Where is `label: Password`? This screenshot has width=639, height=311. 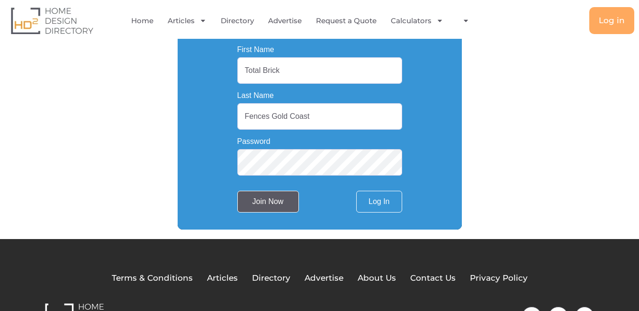 label: Password is located at coordinates (254, 142).